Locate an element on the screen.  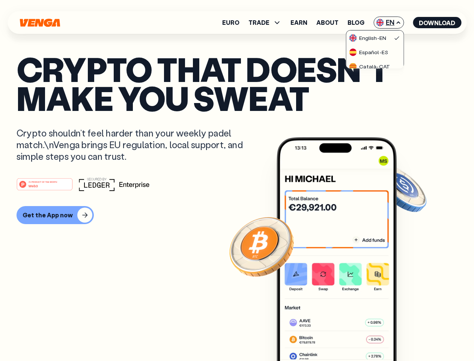
a: flag-esEspañol-ES is located at coordinates (375, 52).